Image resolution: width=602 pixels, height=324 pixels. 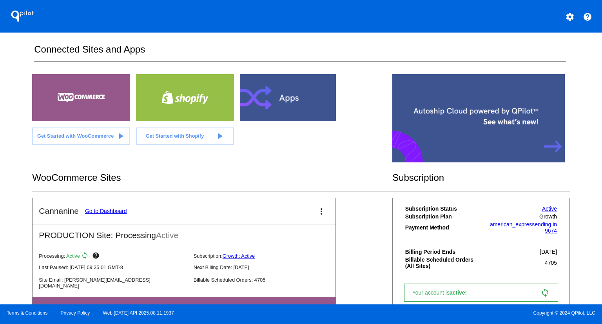 I want to click on th: Subscription Plan, so click(x=443, y=216).